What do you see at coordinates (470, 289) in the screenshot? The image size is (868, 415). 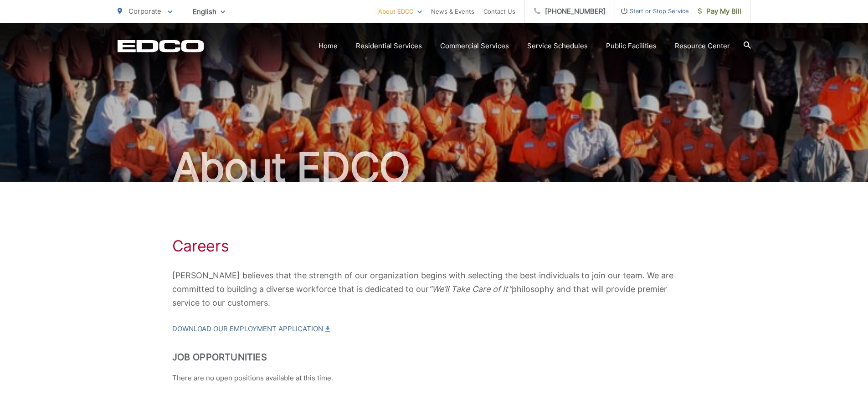 I see `em: “We’ll Take Care of It”` at bounding box center [470, 289].